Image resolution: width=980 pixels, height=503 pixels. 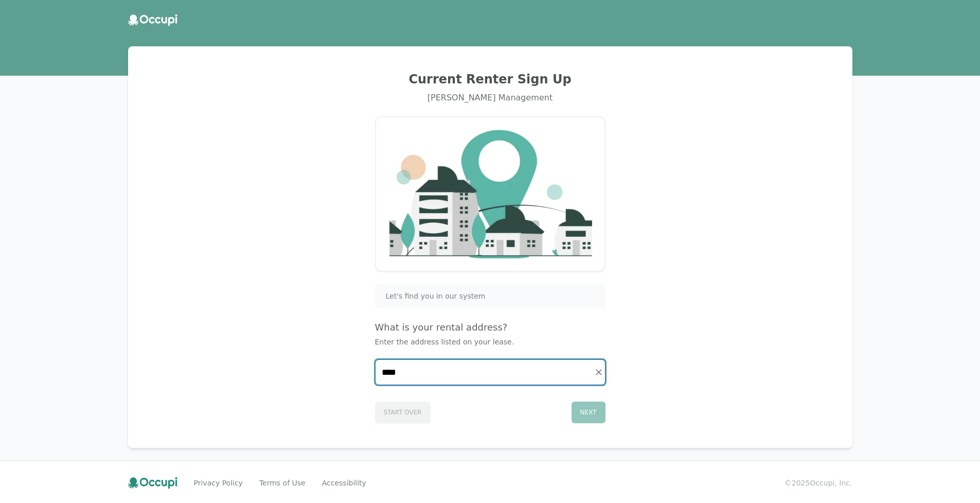 I want to click on h2: Current Renter Sign Up, so click(x=490, y=79).